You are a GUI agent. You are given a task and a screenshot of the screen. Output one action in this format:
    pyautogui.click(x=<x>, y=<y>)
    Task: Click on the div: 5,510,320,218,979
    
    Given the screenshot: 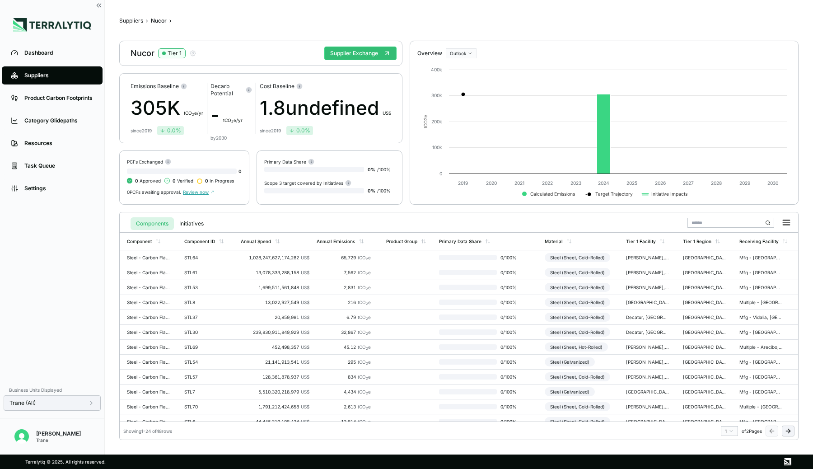 What is the action you would take?
    pyautogui.click(x=275, y=392)
    